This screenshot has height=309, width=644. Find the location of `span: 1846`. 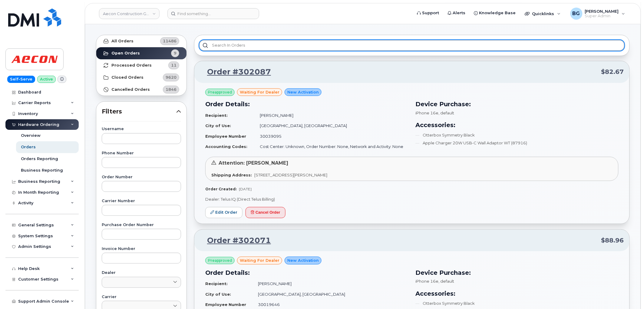

span: 1846 is located at coordinates (171, 89).